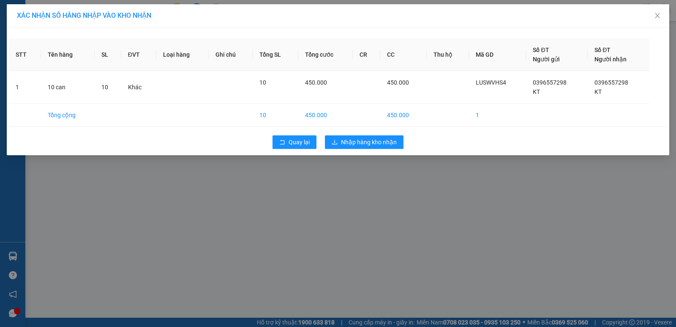  What do you see at coordinates (299, 142) in the screenshot?
I see `span: Quay lại` at bounding box center [299, 142].